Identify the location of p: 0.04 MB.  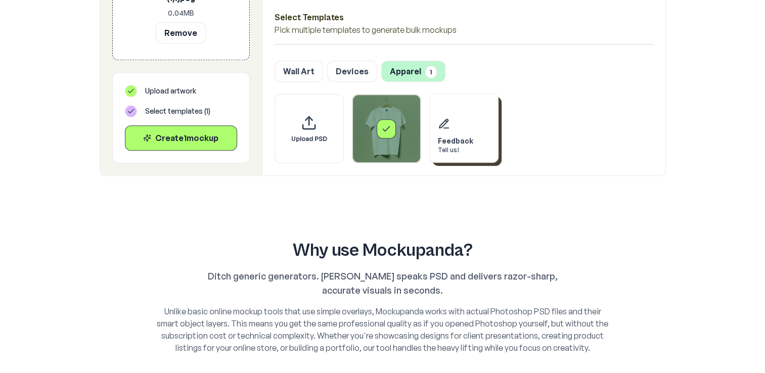
(181, 13).